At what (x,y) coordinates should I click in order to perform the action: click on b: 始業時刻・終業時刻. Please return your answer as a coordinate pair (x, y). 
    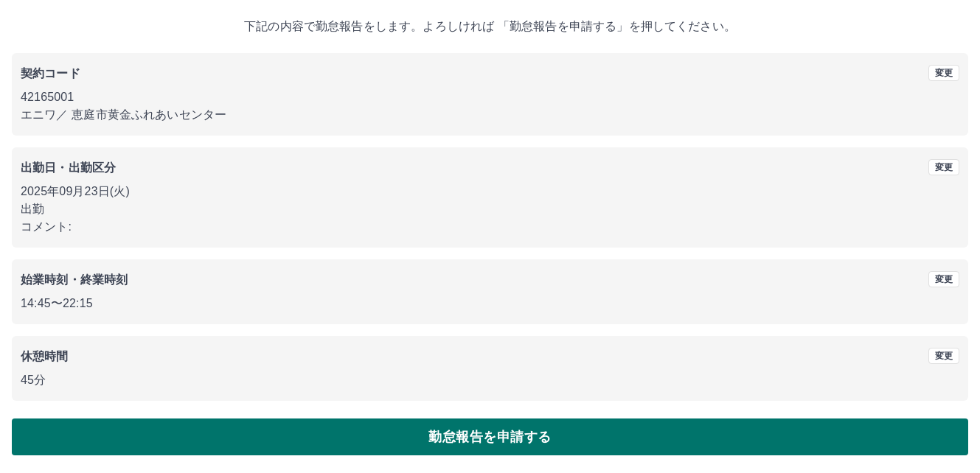
    Looking at the image, I should click on (73, 279).